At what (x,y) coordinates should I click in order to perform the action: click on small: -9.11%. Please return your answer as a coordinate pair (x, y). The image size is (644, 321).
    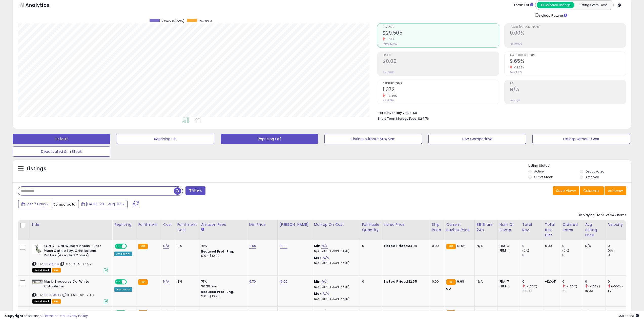
    Looking at the image, I should click on (389, 39).